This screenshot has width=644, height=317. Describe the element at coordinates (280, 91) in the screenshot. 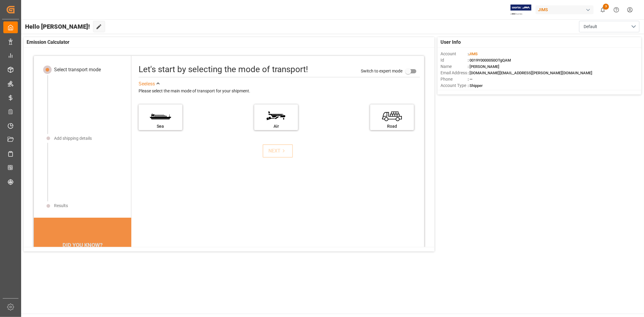

I see `div: Please select the main mode of transport for your shipment.` at that location.